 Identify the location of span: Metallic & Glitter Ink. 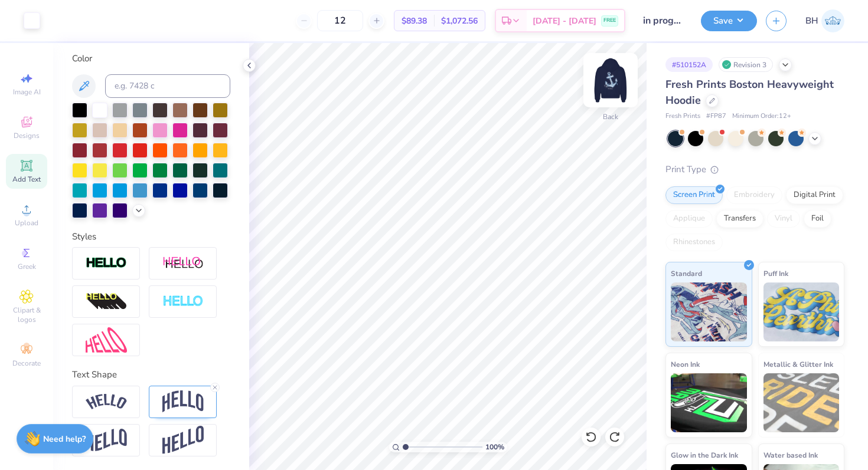
(798, 364).